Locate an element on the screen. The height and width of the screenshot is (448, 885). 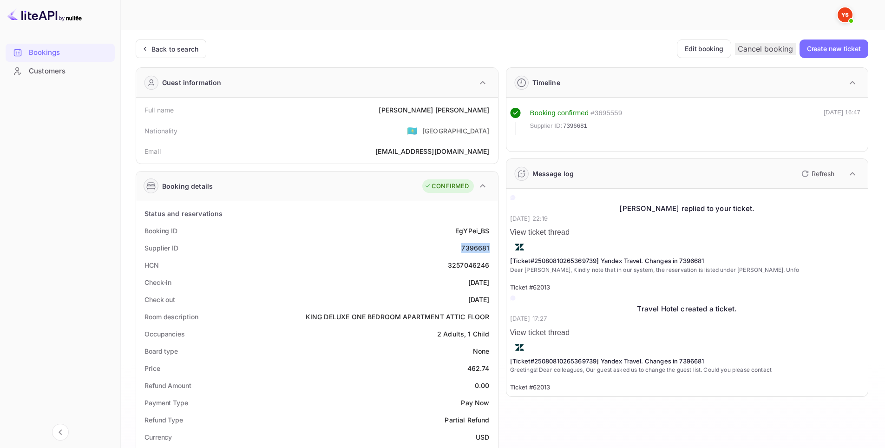
div: Check out is located at coordinates (160, 299).